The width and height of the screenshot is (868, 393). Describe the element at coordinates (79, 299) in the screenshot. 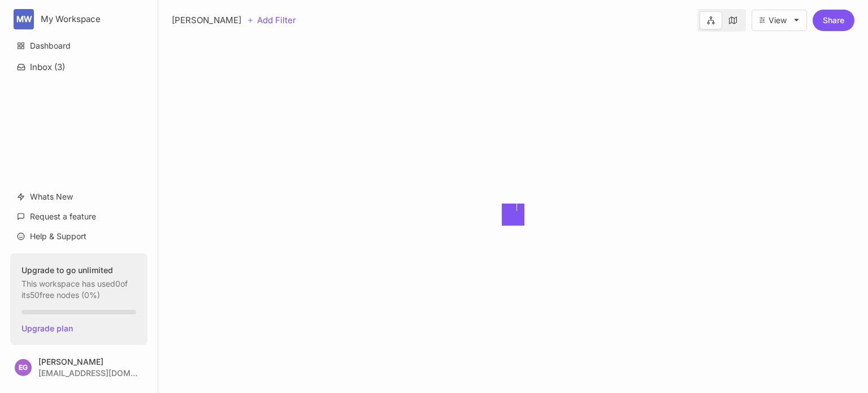

I see `button: Upgrade to go unlimitedThis workspace has used0of its50free nodes (0%)Upgrade plan` at that location.